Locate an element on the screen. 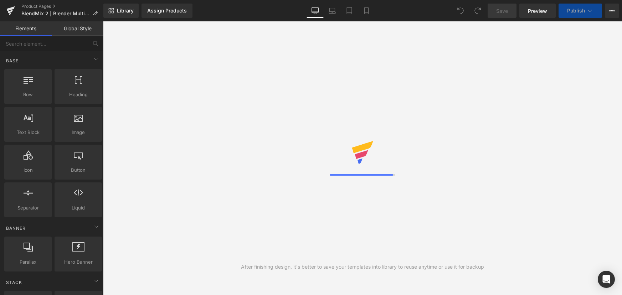 The image size is (622, 295). span: Icon is located at coordinates (28, 170).